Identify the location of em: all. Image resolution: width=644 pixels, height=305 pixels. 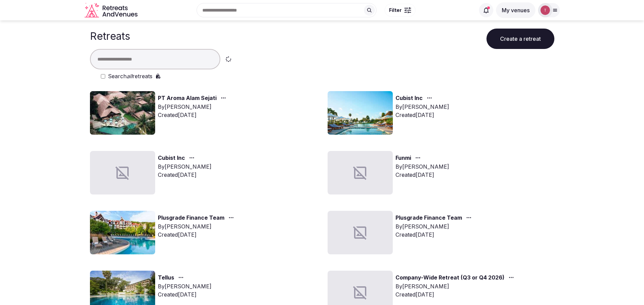
(129, 76).